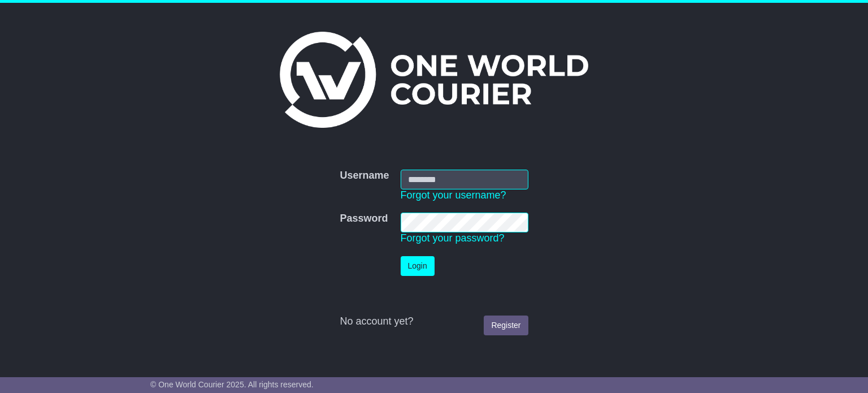  Describe the element at coordinates (418, 266) in the screenshot. I see `button: Login` at that location.